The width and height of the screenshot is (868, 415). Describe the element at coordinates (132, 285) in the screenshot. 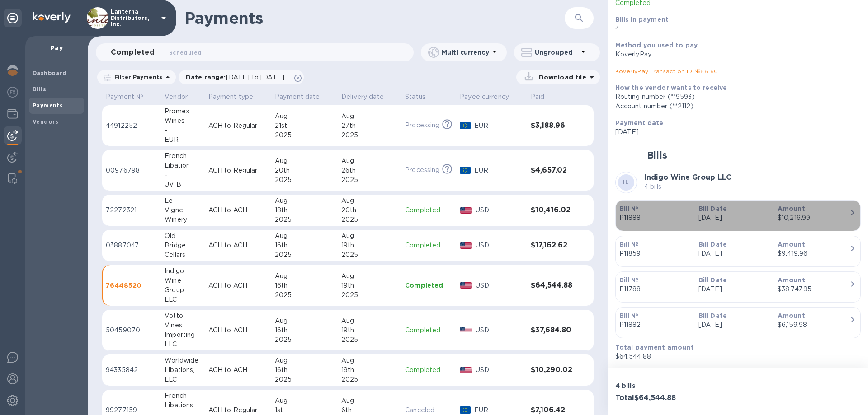

I see `p: 76448520` at that location.